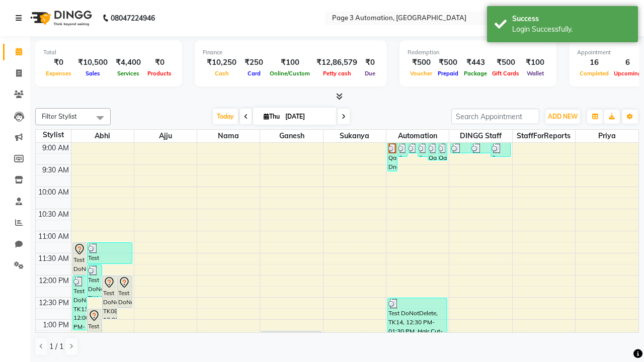  I want to click on input: Search Appointment, so click(495, 116).